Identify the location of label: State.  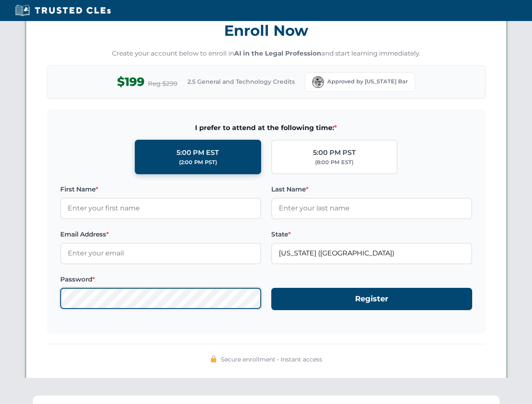
(372, 234).